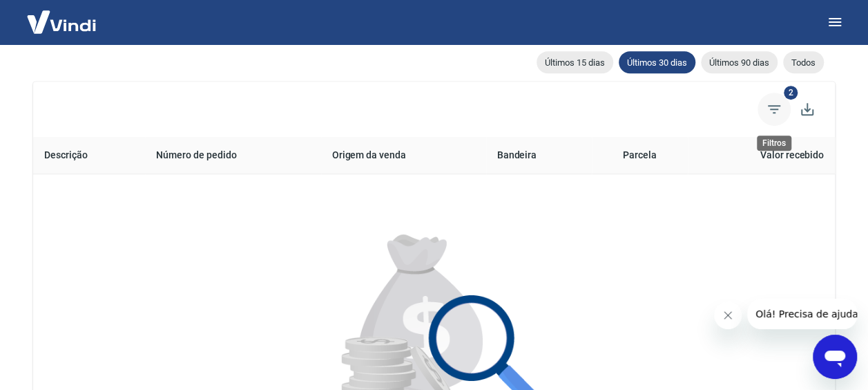  What do you see at coordinates (575, 62) in the screenshot?
I see `div: Últimos 15 dias` at bounding box center [575, 62].